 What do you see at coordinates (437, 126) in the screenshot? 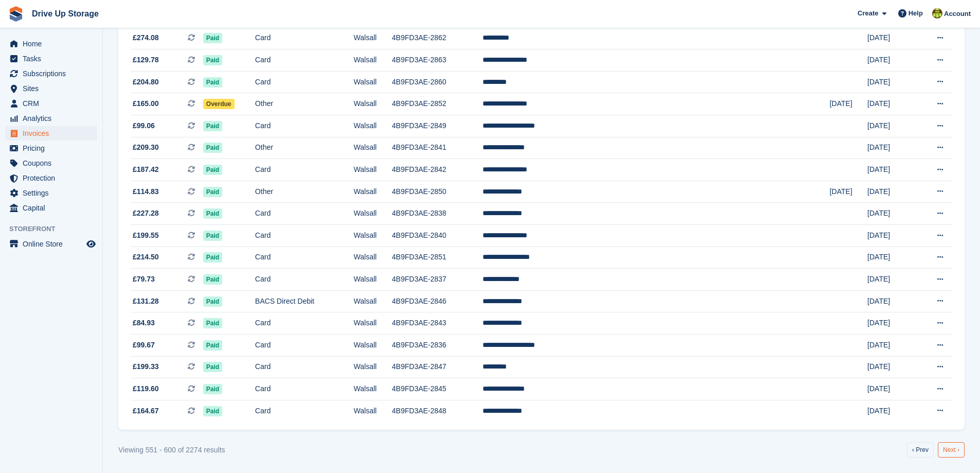
I see `td: 4B9FD3AE-2849` at bounding box center [437, 126].